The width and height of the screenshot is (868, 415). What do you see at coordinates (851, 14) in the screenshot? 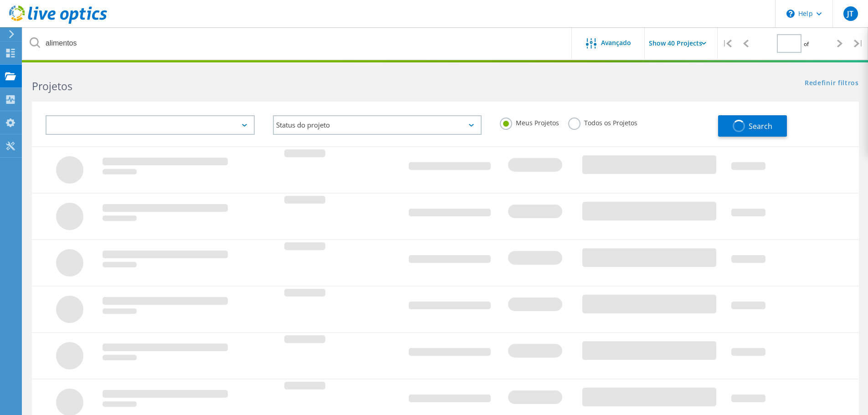
I see `span: JT` at bounding box center [851, 14].